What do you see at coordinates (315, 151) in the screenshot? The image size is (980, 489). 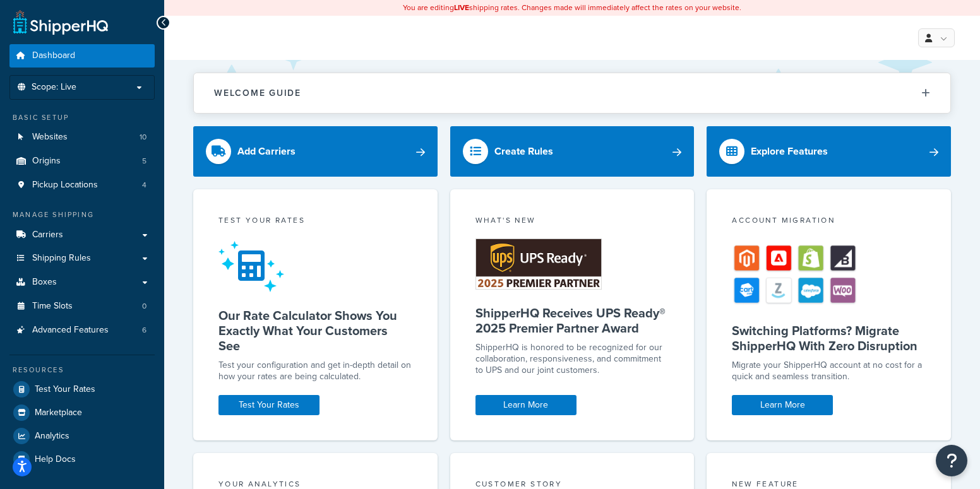 I see `a: Add Carriers` at bounding box center [315, 151].